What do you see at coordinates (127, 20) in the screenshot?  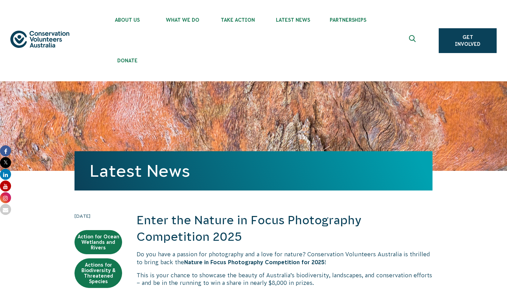 I see `span: About Us` at bounding box center [127, 20].